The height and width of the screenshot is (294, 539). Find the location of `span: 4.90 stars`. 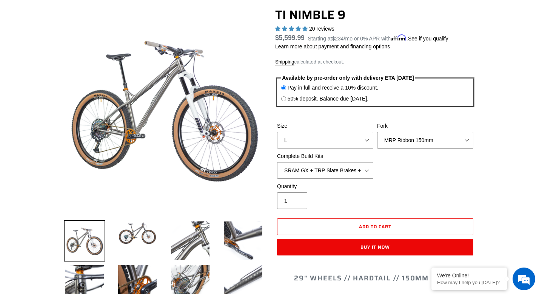

span: 4.90 stars is located at coordinates (292, 29).